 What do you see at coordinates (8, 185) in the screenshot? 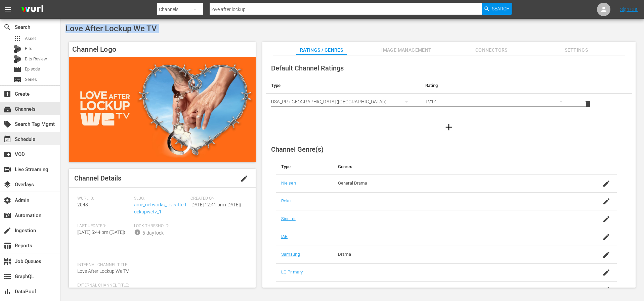
I see `span: Overlays` at bounding box center [8, 185].